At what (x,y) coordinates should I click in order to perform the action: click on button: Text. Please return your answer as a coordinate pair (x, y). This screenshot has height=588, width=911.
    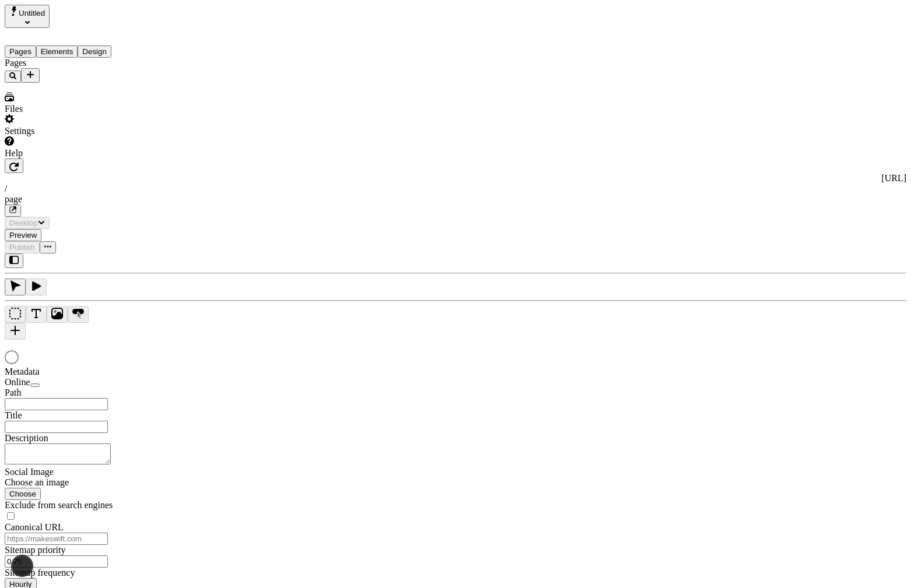
    Looking at the image, I should click on (37, 315).